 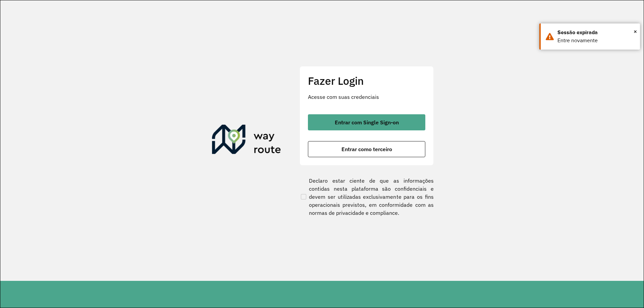 What do you see at coordinates (247, 140) in the screenshot?
I see `img: Roteirizador AmbevTech` at bounding box center [247, 140].